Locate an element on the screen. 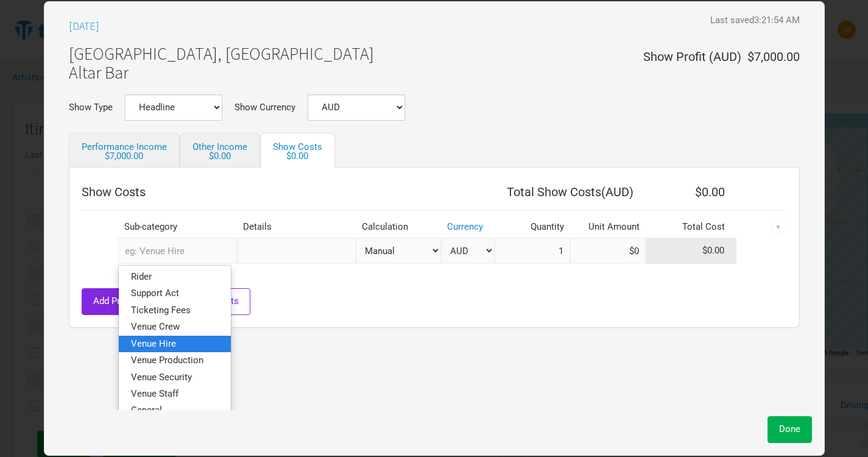  span: Venue Staff is located at coordinates (155, 393).